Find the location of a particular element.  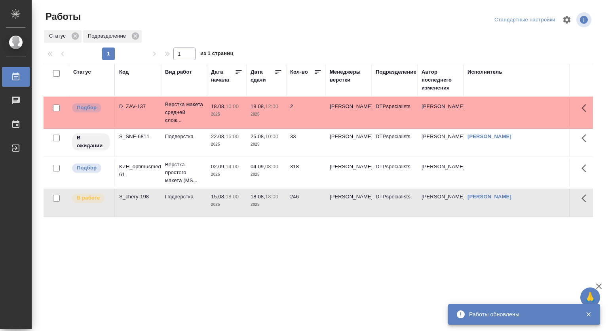

div: D_ZAV-137 is located at coordinates (138, 106).